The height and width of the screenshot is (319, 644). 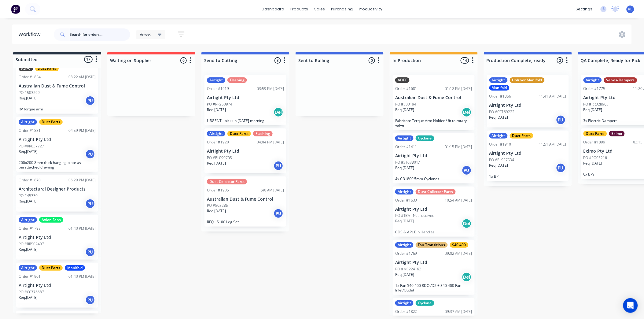 I want to click on div: Order #1919, so click(x=218, y=89).